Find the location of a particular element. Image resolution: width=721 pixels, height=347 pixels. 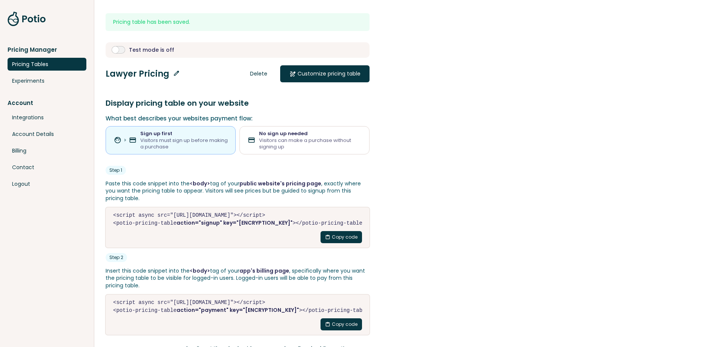

div: Visitors must sign up before making a purchase is located at coordinates (184, 143).